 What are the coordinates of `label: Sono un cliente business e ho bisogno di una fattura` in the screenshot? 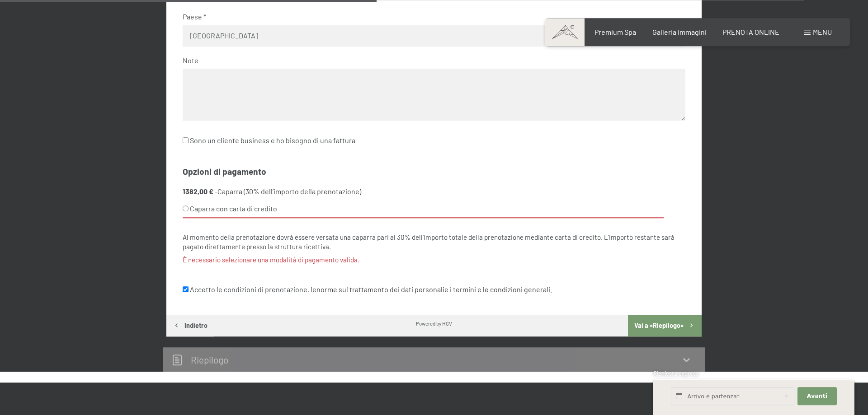 It's located at (269, 140).